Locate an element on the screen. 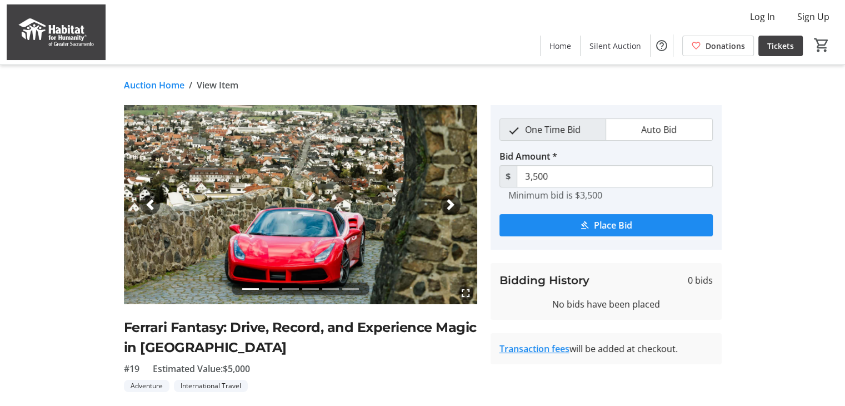  span: One Time Bid is located at coordinates (553, 130).